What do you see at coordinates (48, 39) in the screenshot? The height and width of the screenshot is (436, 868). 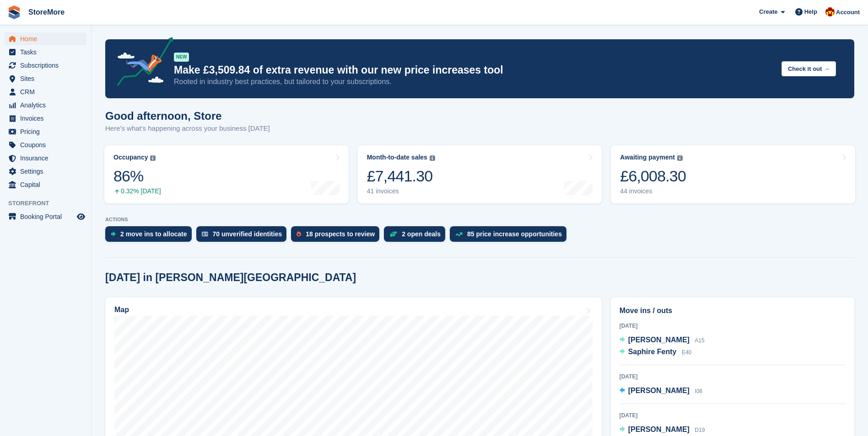 I see `span: Home` at bounding box center [48, 39].